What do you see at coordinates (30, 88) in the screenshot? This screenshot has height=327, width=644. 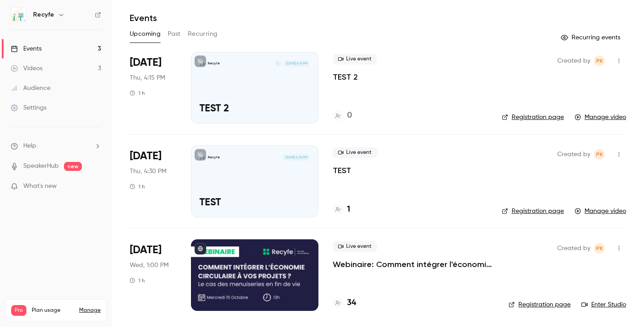 I see `div: Audience` at bounding box center [30, 88].